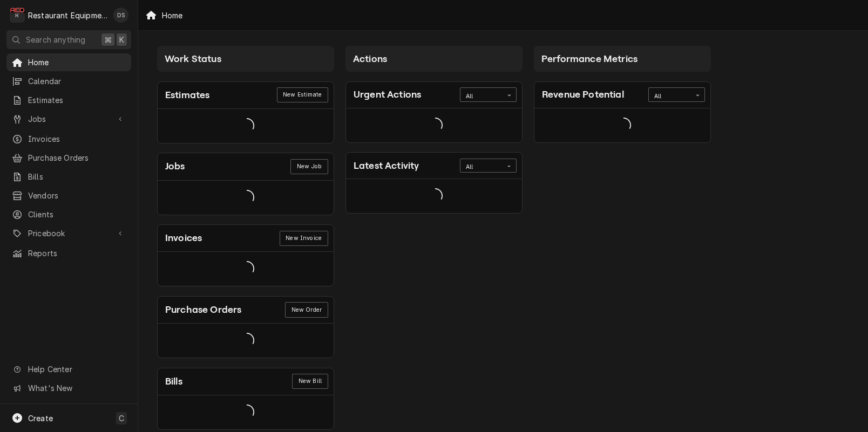 This screenshot has width=868, height=432. What do you see at coordinates (434, 112) in the screenshot?
I see `div: Card: Urgent Actions` at bounding box center [434, 112].